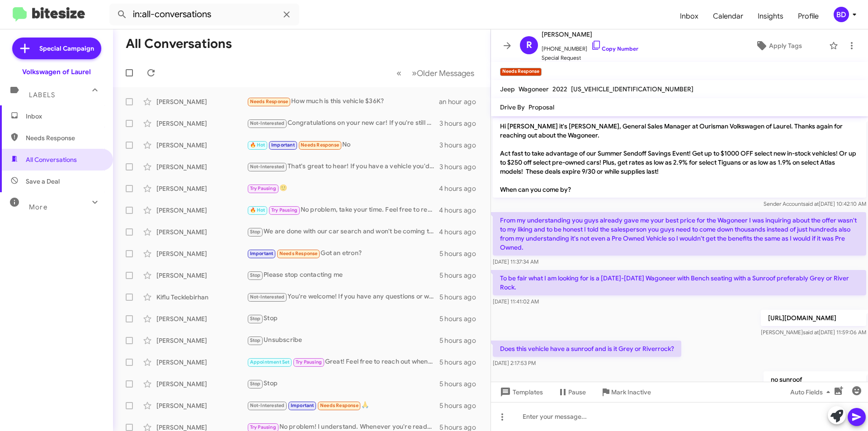 This screenshot has width=868, height=431. Describe the element at coordinates (64, 116) in the screenshot. I see `span: Inbox` at that location.